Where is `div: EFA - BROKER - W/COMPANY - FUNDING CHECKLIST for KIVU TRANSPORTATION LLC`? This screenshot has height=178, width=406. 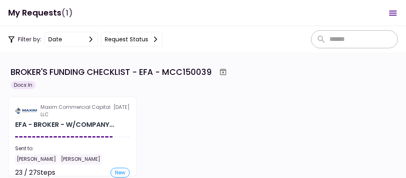
div: EFA - BROKER - W/COMPANY - FUNDING CHECKLIST for KIVU TRANSPORTATION LLC is located at coordinates (65, 125).